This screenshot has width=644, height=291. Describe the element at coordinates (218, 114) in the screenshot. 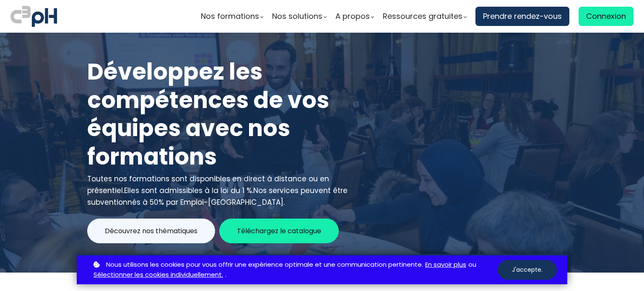

I see `h1: Développez les compétences de vos équipes avec nos formations` at that location.